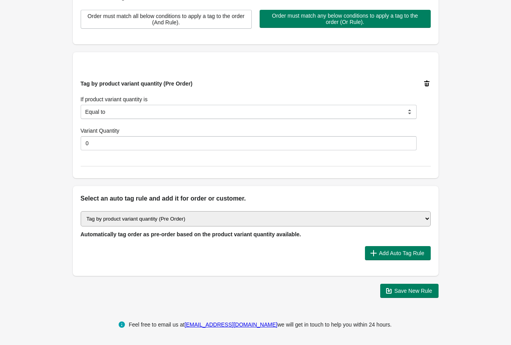 Image resolution: width=511 pixels, height=345 pixels. What do you see at coordinates (137, 83) in the screenshot?
I see `span: Tag by product variant quantity (Pre Order)` at bounding box center [137, 83].